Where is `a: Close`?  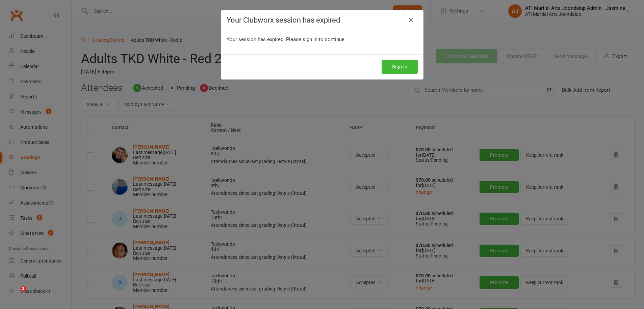
a: Close is located at coordinates (411, 20).